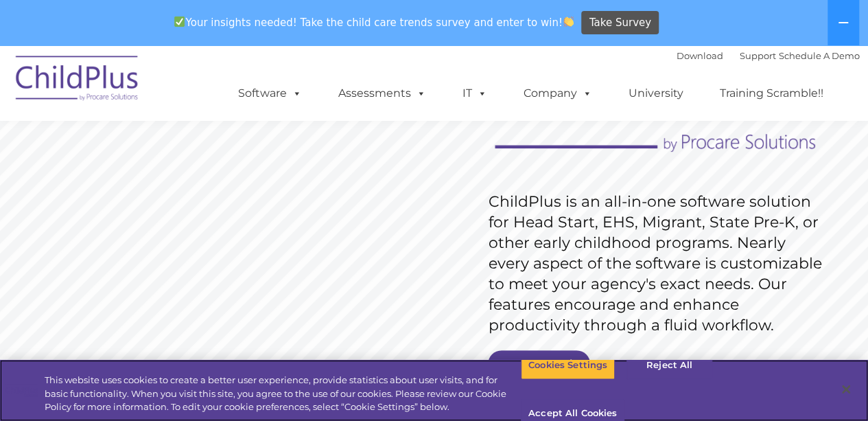 The height and width of the screenshot is (421, 868). What do you see at coordinates (567, 365) in the screenshot?
I see `button: Cookies Settings` at bounding box center [567, 365].